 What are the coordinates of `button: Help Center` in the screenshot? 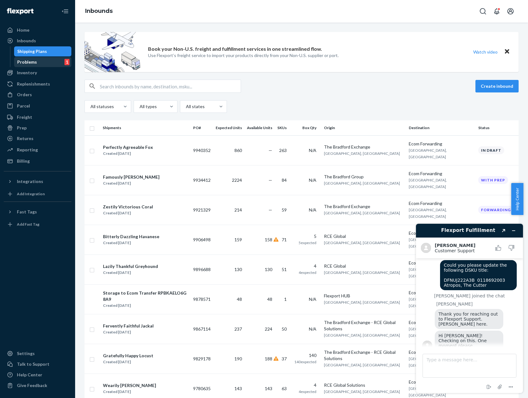 It's located at (517, 199).